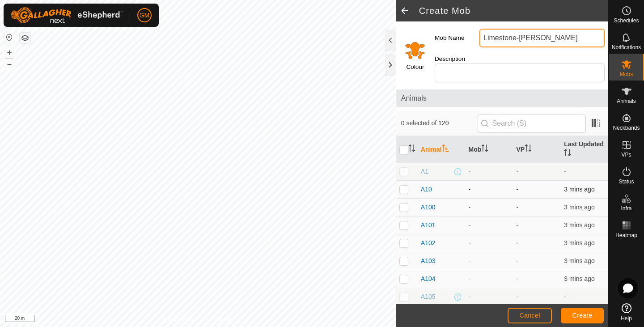  I want to click on span: Create, so click(582, 315).